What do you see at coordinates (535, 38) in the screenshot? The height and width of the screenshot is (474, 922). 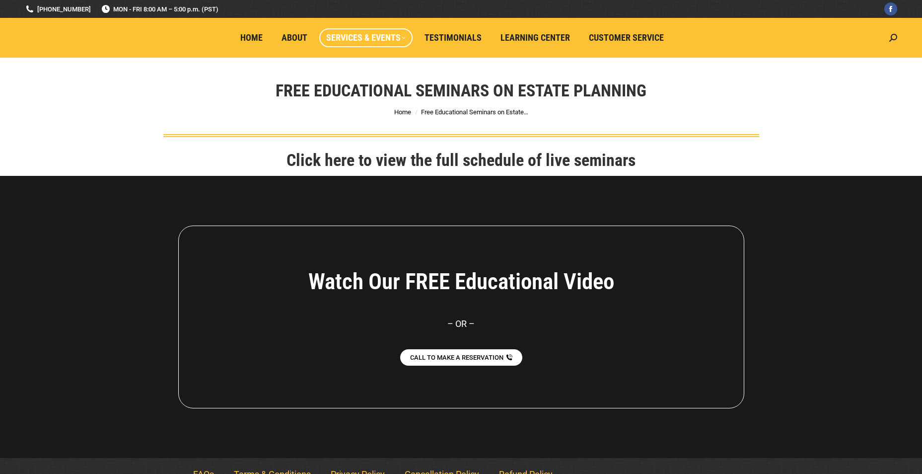 I see `span: Learning Center` at bounding box center [535, 38].